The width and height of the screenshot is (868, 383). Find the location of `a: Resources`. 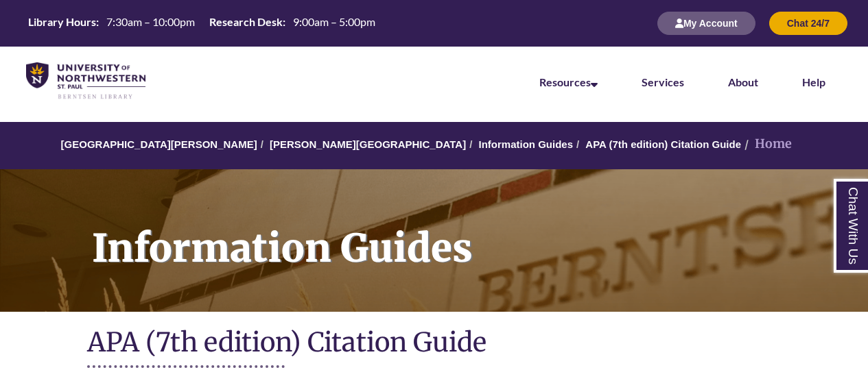

a: Resources is located at coordinates (568, 82).